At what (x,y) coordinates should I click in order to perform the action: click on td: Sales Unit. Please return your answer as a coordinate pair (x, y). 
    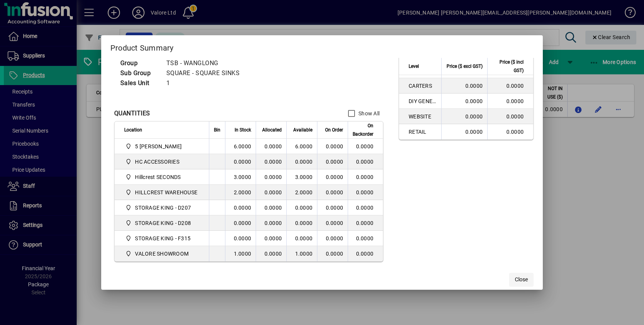
    Looking at the image, I should click on (140, 83).